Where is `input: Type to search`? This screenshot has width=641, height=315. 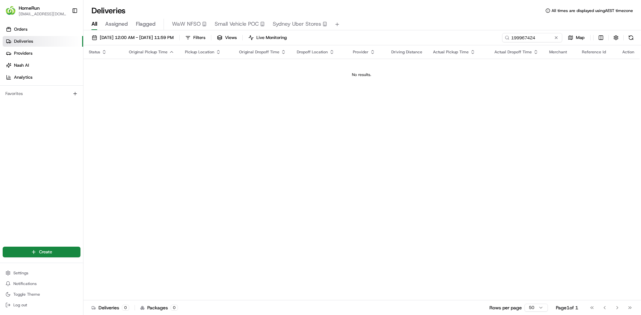 input: Type to search is located at coordinates (532, 38).